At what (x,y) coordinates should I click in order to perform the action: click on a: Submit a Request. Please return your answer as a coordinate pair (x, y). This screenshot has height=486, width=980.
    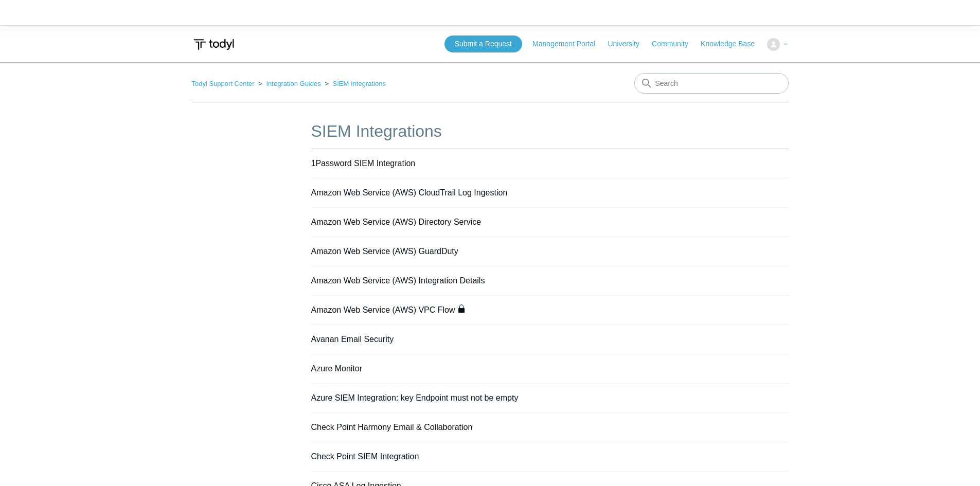
    Looking at the image, I should click on (483, 44).